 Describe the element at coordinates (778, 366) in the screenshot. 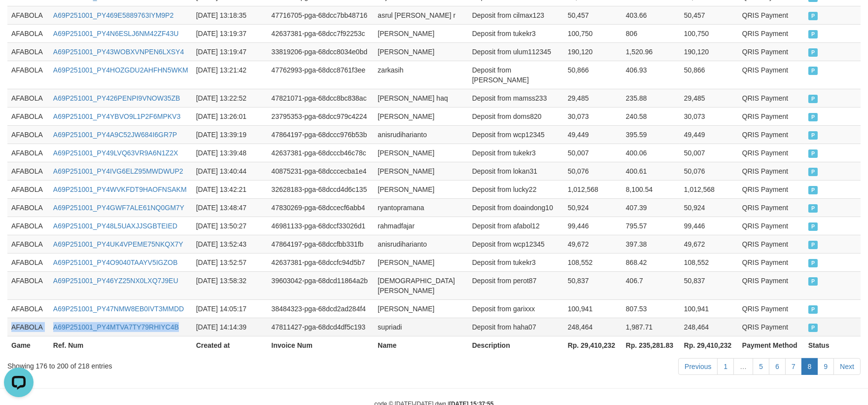

I see `a: 6` at that location.